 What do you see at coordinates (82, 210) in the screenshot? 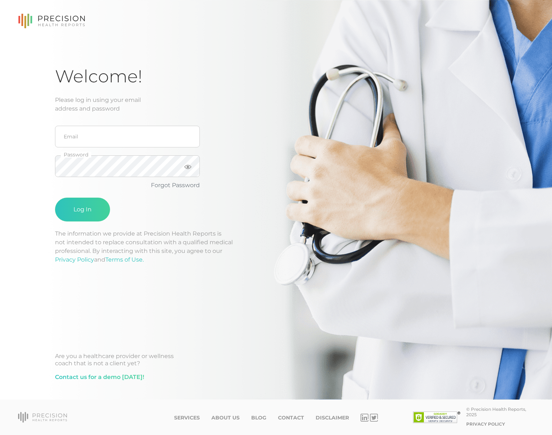
I see `button: Log In` at bounding box center [82, 210].